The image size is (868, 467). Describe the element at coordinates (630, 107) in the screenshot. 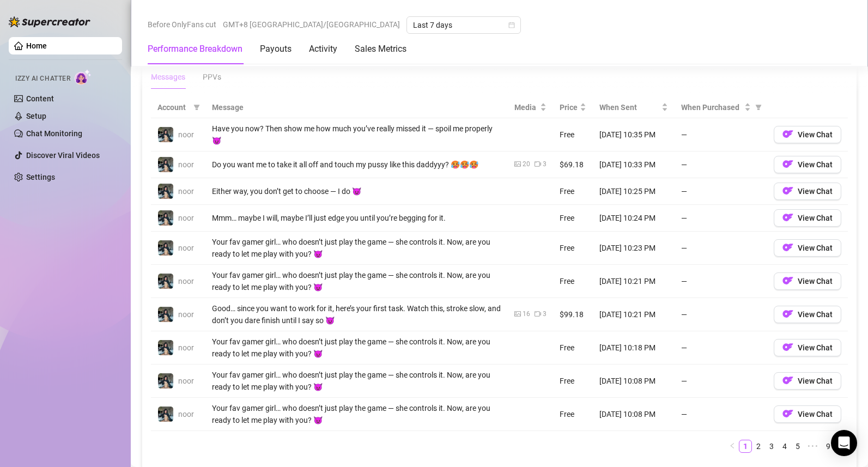

I see `span: When Sent` at that location.